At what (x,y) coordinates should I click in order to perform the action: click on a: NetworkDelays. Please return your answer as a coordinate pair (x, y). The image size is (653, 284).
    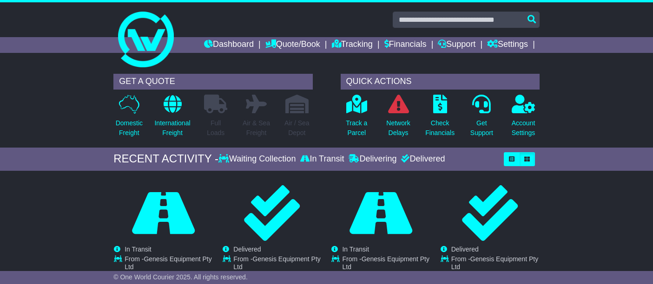
    Looking at the image, I should click on (398, 118).